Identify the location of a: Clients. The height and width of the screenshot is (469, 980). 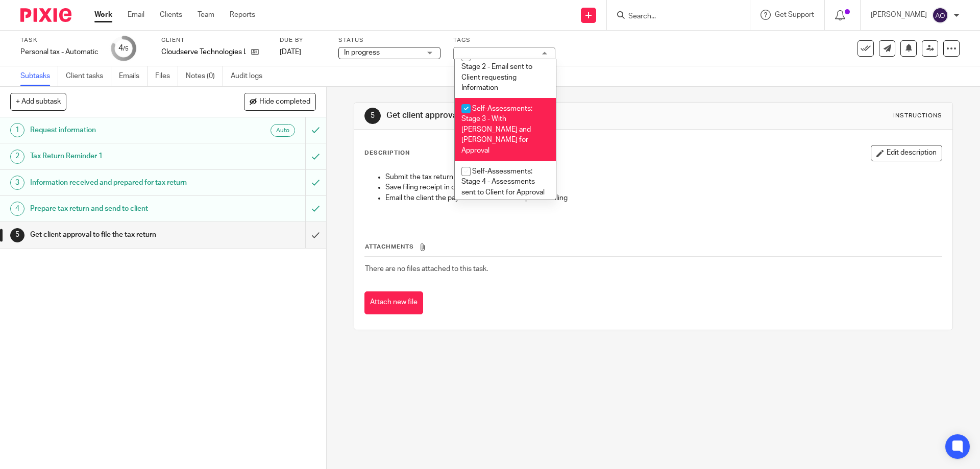
(171, 15).